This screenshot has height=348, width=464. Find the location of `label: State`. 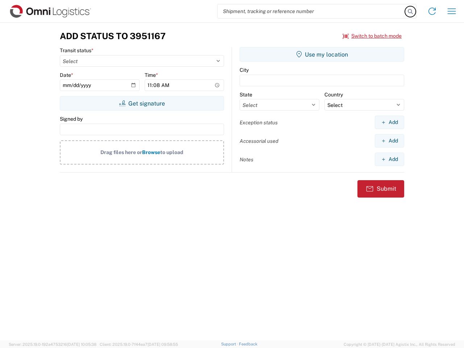

label: State is located at coordinates (246, 95).